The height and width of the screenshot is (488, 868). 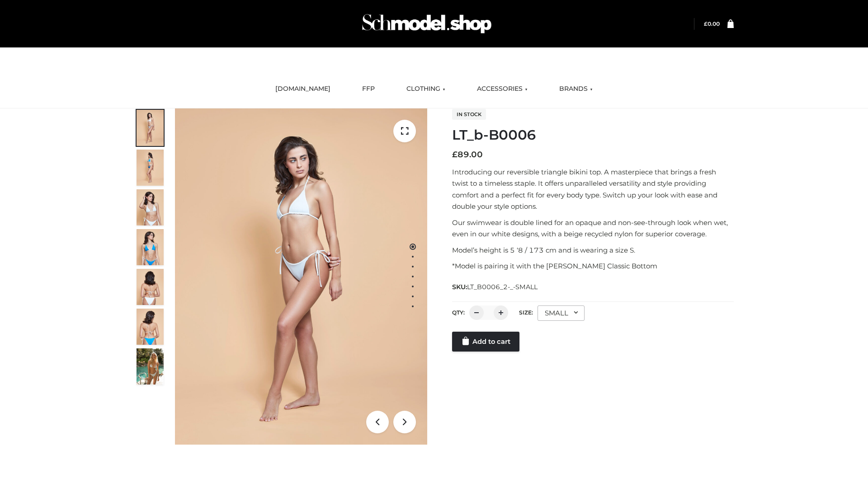 I want to click on a: Schmodel Admin 964, so click(x=427, y=23).